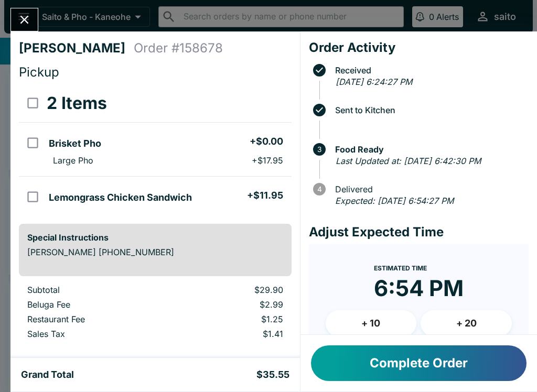 The image size is (537, 392). What do you see at coordinates (231, 290) in the screenshot?
I see `p: $29.90` at bounding box center [231, 290].